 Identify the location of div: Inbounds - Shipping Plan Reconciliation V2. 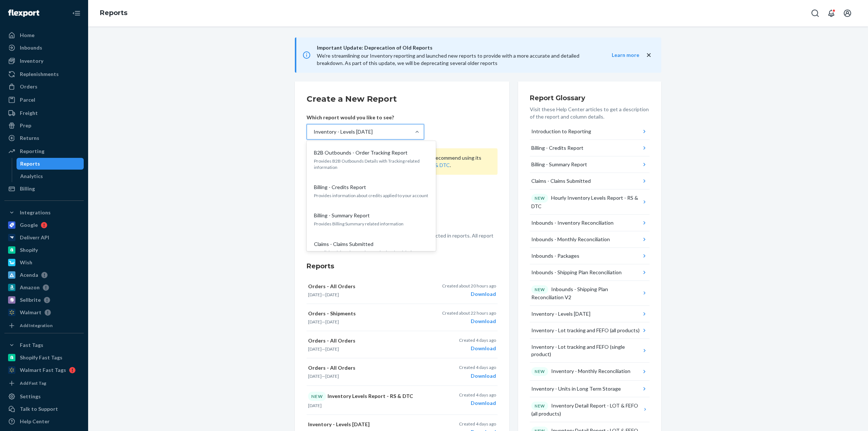
(586, 294).